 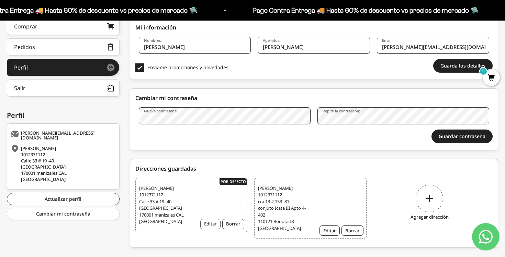 I want to click on a: Pedidos, so click(x=63, y=47).